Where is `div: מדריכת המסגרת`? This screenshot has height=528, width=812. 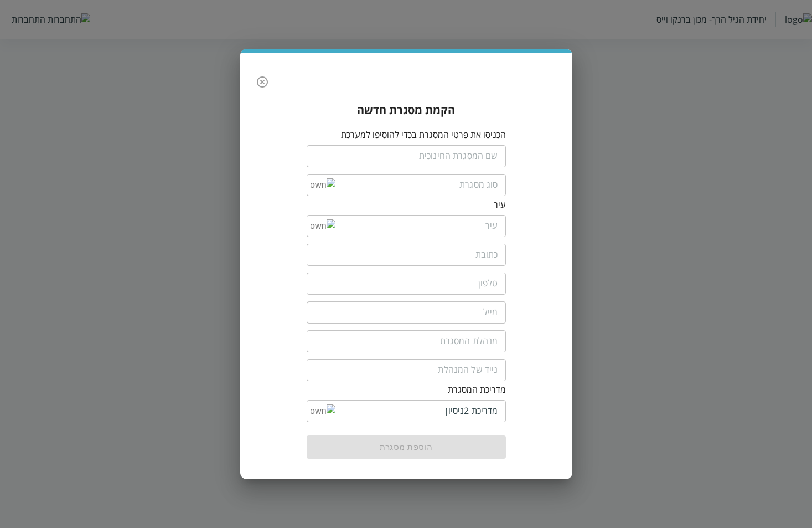 div: מדריכת המסגרת is located at coordinates (406, 390).